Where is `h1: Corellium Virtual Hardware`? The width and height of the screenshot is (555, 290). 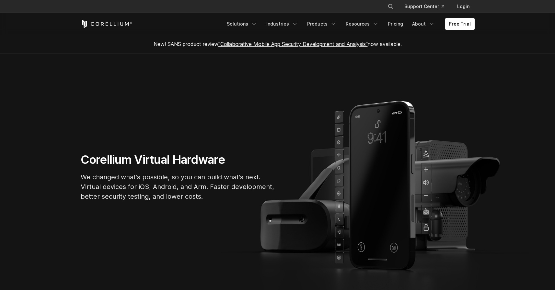
h1: Corellium Virtual Hardware is located at coordinates (178, 160).